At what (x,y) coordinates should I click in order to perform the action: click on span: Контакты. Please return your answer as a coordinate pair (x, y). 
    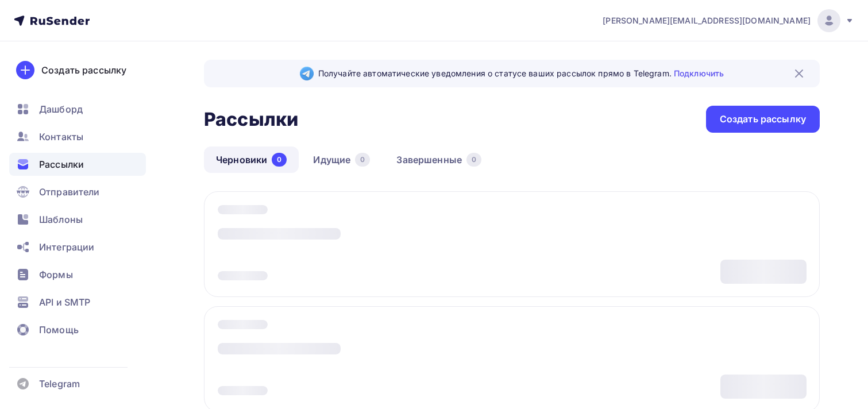
    Looking at the image, I should click on (61, 137).